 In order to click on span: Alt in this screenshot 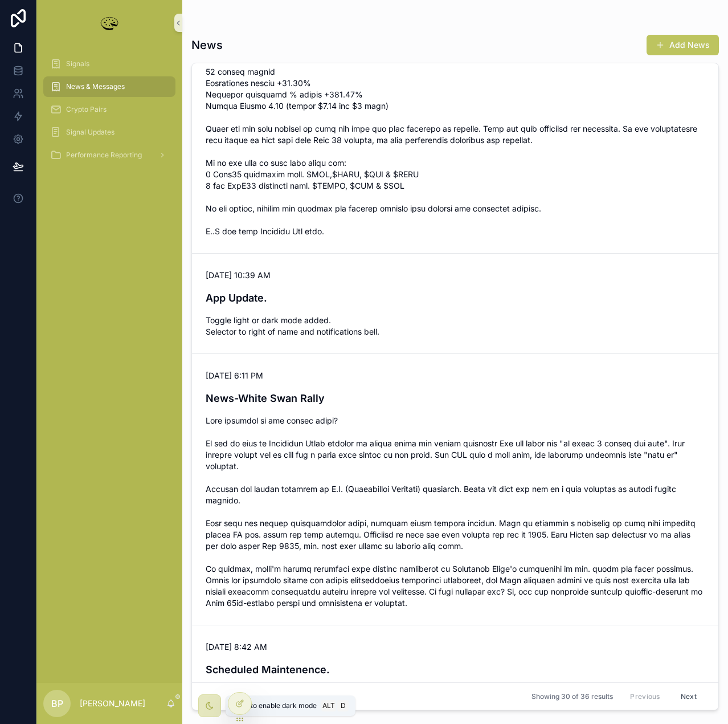, I will do `click(329, 706)`.